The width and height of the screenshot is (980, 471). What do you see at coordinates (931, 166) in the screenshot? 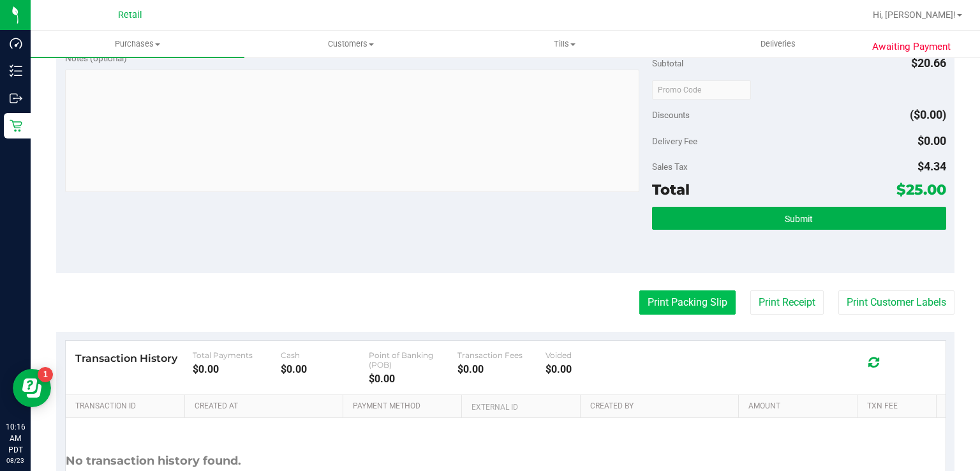
I see `span: $4.34` at bounding box center [931, 166].